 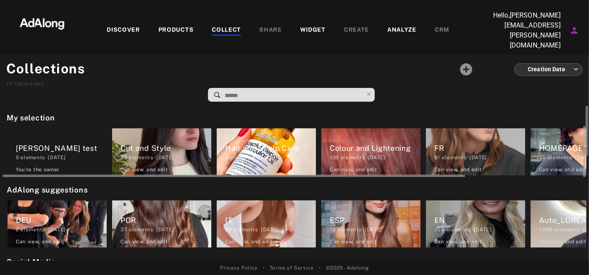 What do you see at coordinates (356, 30) in the screenshot?
I see `div: CREATE` at bounding box center [356, 30].